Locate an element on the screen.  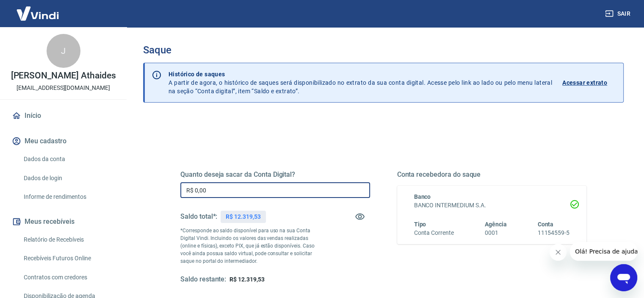
h6: 11154559-5 is located at coordinates (553, 233).